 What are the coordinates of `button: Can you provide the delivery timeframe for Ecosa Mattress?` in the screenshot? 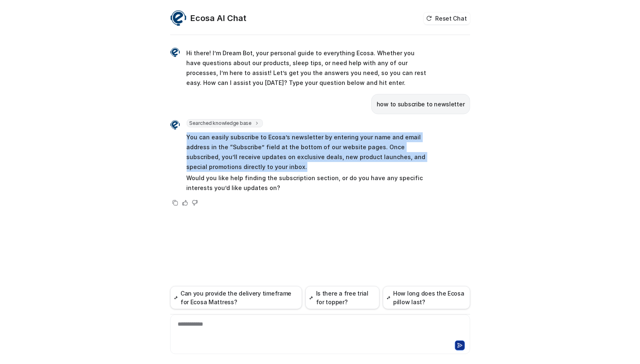 It's located at (236, 297).